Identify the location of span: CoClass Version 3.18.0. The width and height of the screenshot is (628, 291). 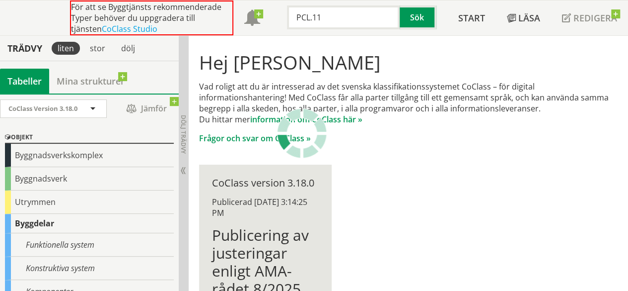
(43, 108).